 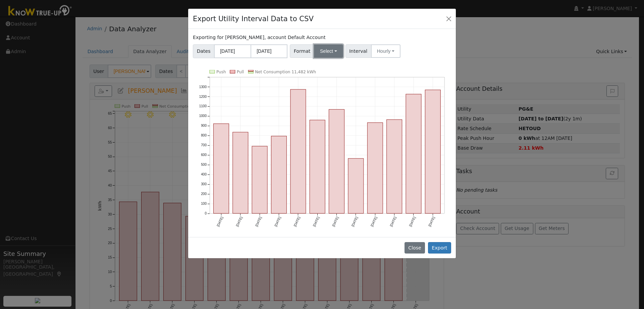 I want to click on span: Format, so click(x=302, y=51).